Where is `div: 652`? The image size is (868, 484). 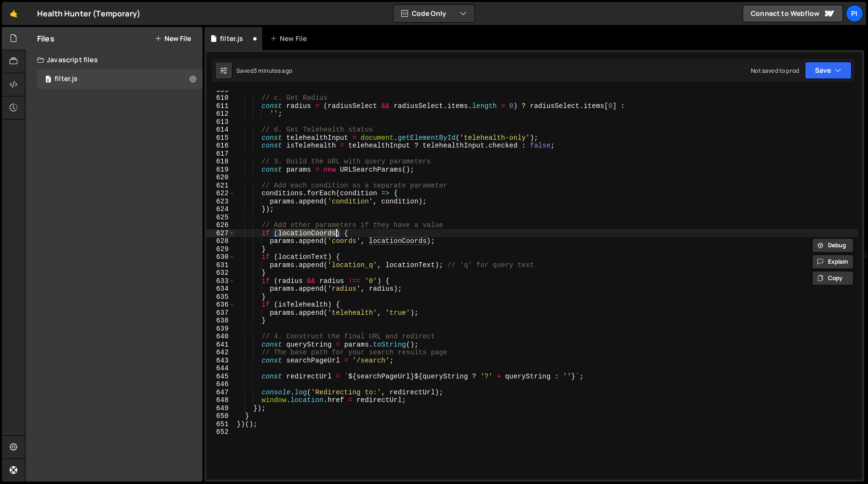
div: 652 is located at coordinates (221, 432).